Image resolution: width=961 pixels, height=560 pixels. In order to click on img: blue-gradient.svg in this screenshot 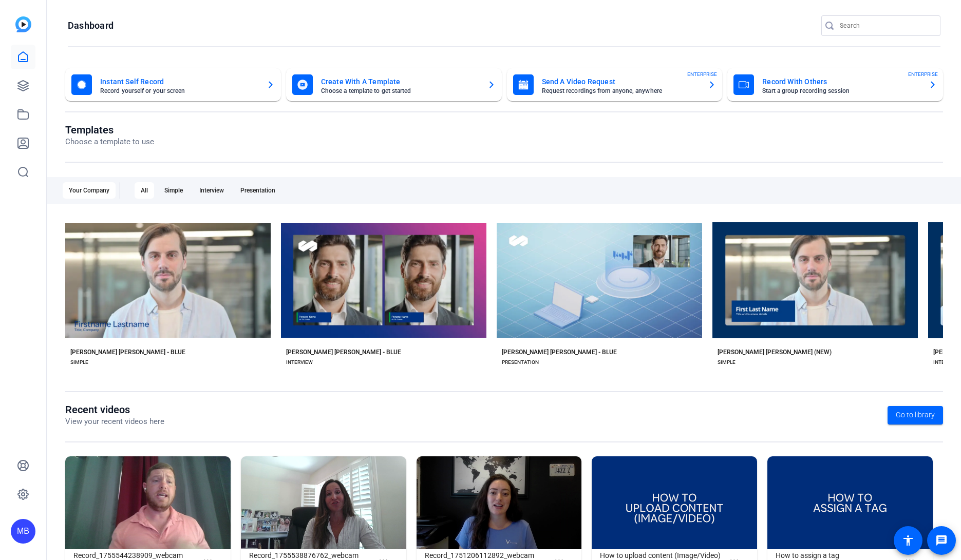, I will do `click(23, 24)`.